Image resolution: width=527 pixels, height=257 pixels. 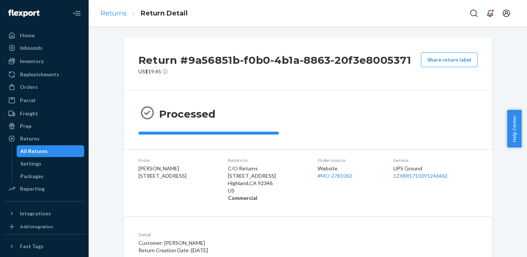 I want to click on a: Prep, so click(x=44, y=126).